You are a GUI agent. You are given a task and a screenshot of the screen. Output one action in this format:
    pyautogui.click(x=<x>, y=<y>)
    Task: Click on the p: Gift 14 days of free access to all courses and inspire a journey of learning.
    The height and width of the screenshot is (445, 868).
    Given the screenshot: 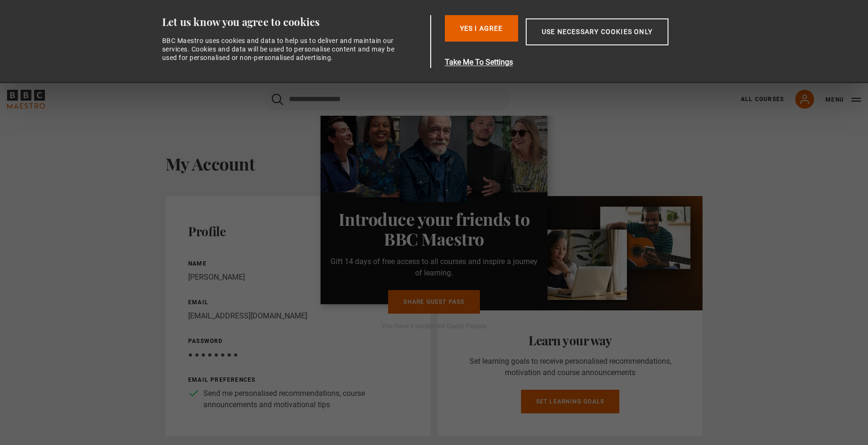 What is the action you would take?
    pyautogui.click(x=434, y=267)
    